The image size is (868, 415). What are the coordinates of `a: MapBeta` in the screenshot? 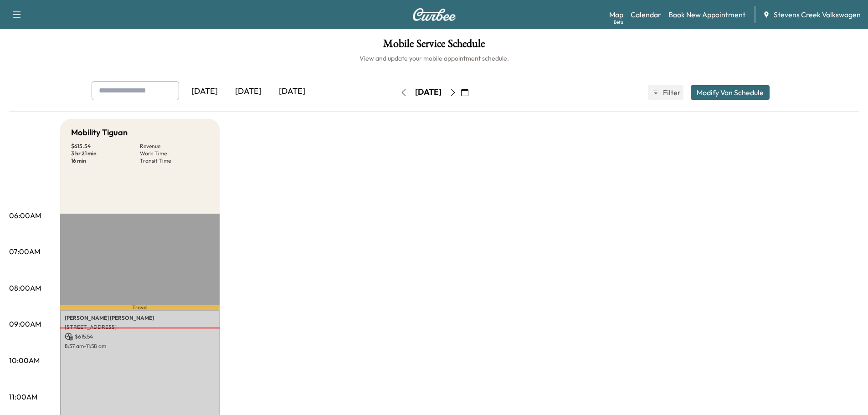 It's located at (616, 14).